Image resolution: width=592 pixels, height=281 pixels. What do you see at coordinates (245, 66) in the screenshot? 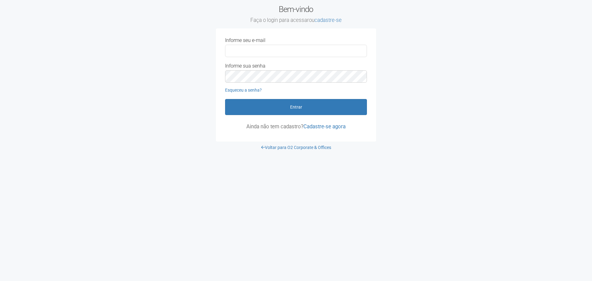
I see `label: Informe sua senha` at bounding box center [245, 66].